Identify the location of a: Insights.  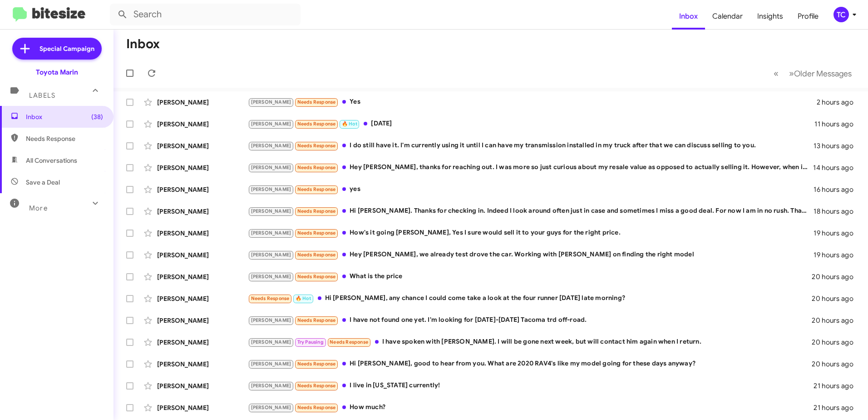
(770, 17).